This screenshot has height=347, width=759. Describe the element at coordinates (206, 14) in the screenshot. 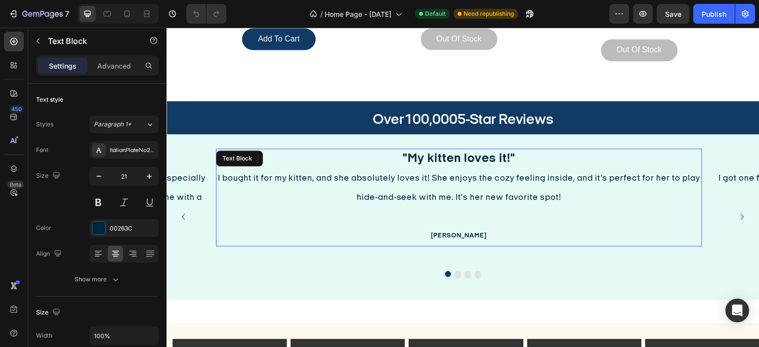

I see `div: Undo/Redo` at that location.